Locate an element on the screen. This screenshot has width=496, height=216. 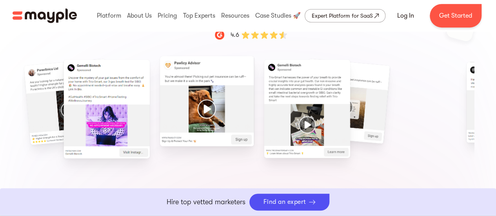
a: Expert Platform for SaaS is located at coordinates (345, 16).